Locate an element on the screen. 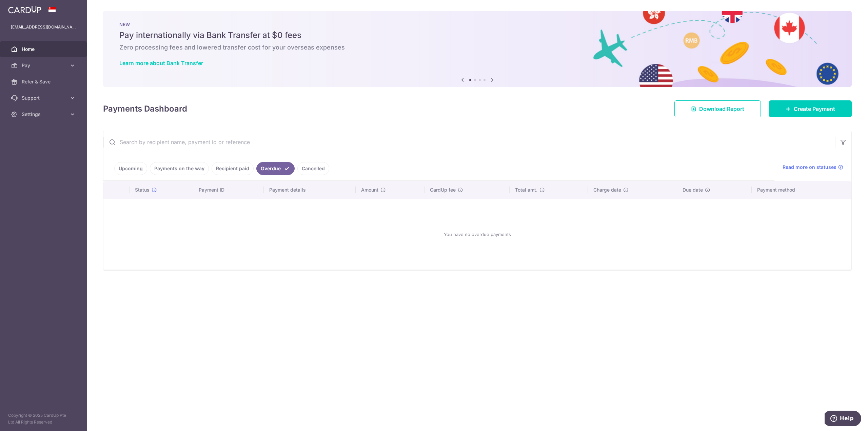 The height and width of the screenshot is (431, 868). span: Settings is located at coordinates (44, 114).